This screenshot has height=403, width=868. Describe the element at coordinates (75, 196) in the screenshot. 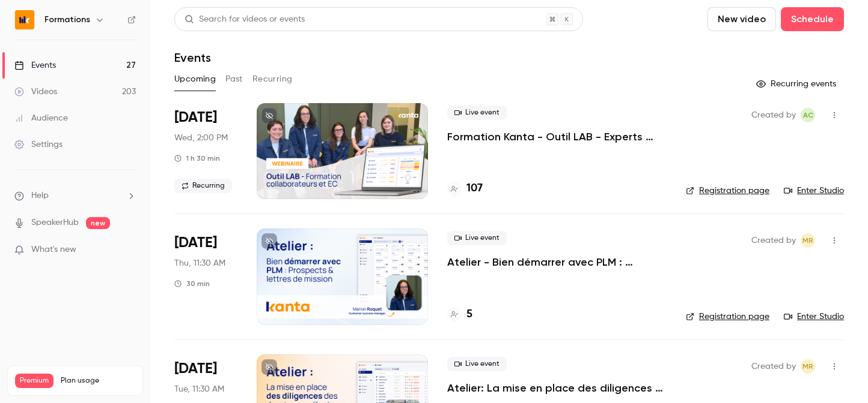

I see `li: help-dropdown-opener` at that location.